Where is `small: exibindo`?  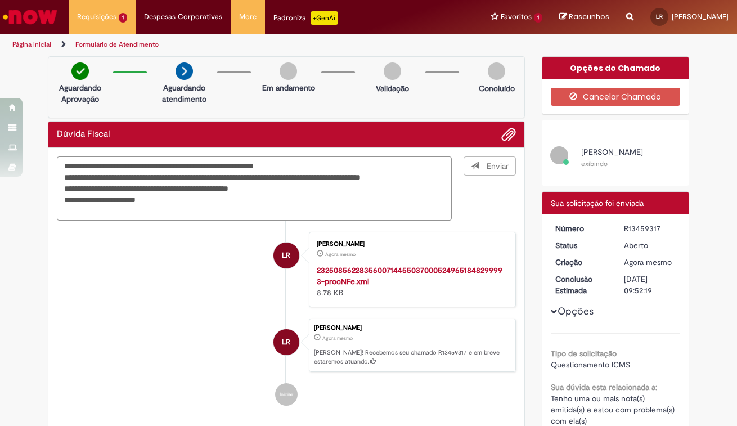 small: exibindo is located at coordinates (594, 164).